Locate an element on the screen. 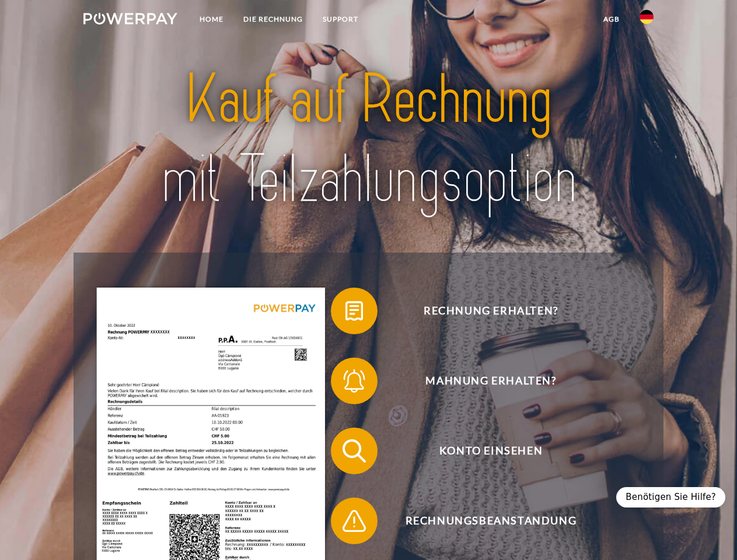  a: Konto einsehen is located at coordinates (483, 451).